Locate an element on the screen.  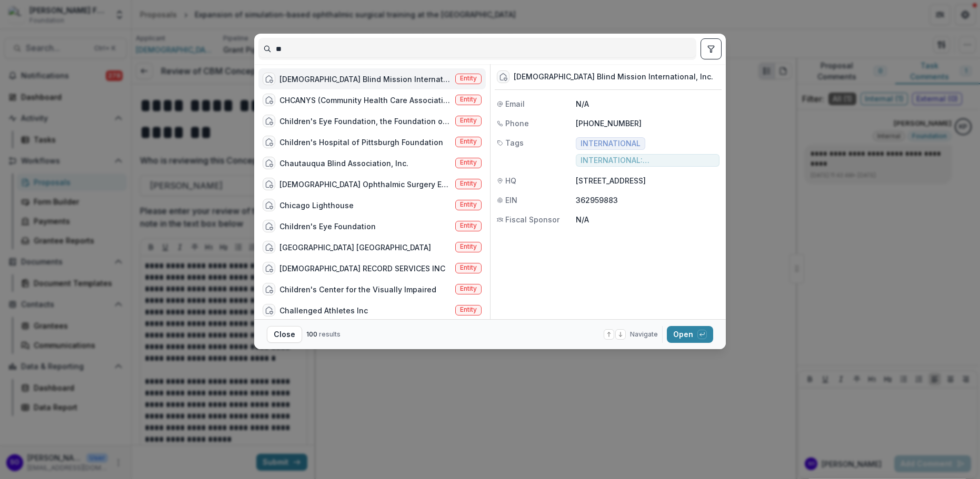
div: Children's Center for the Visually Impaired is located at coordinates (358, 289).